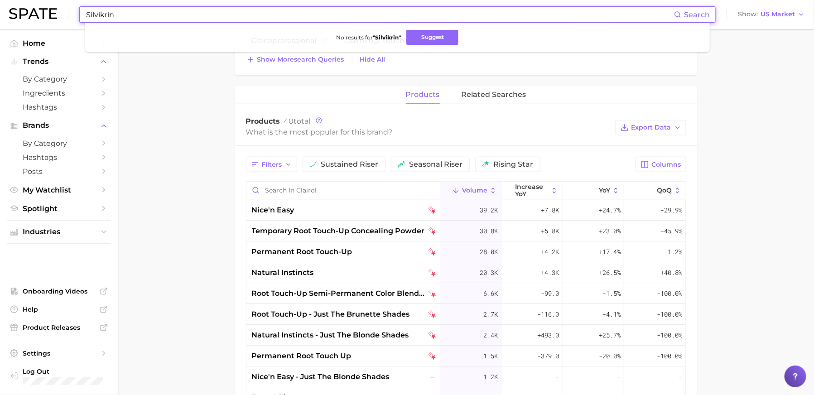  Describe the element at coordinates (491, 335) in the screenshot. I see `span: 2.4k` at that location.